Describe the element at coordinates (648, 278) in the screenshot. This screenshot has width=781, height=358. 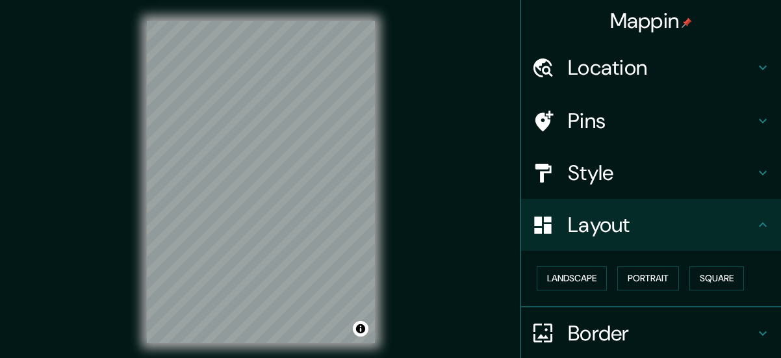
I see `button: Portrait` at that location.